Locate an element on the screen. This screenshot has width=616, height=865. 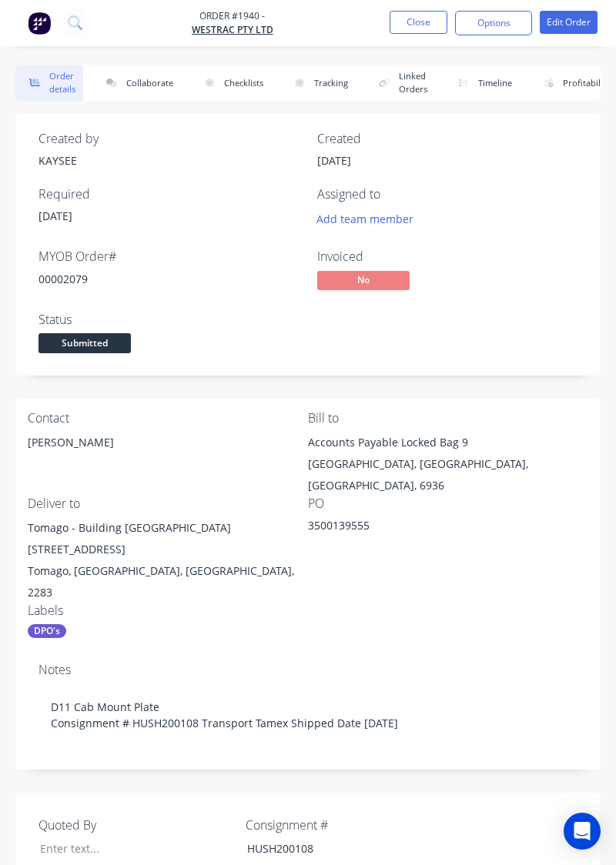
button: Checklists is located at coordinates (230, 83).